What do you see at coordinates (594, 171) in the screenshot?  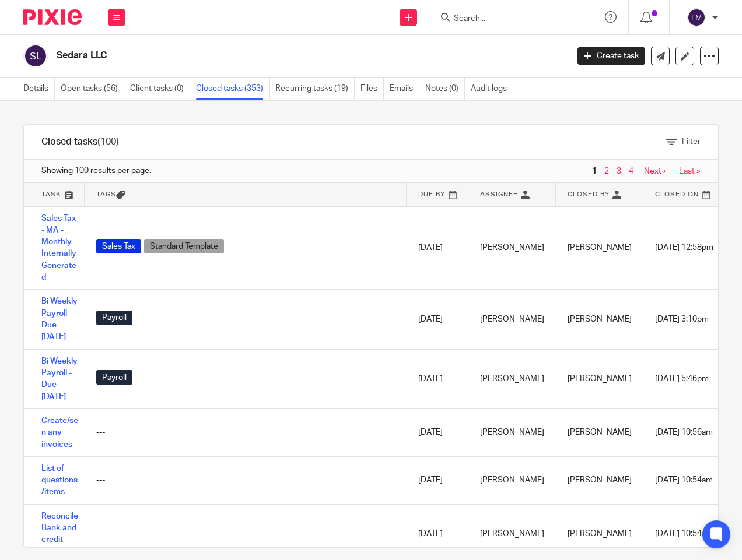 I see `span: 1` at bounding box center [594, 171].